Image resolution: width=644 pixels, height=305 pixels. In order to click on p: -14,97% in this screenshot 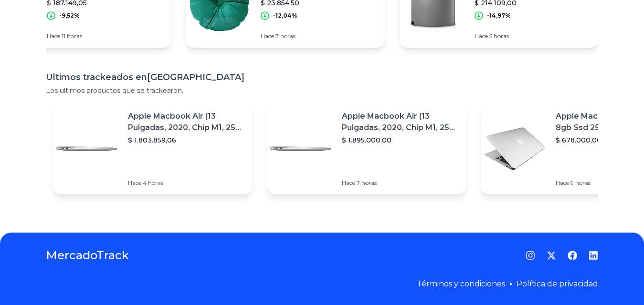, I will do `click(498, 16)`.